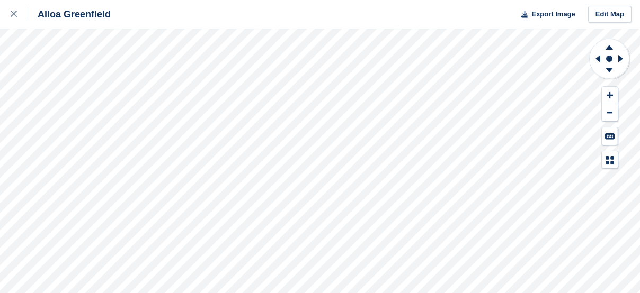 The height and width of the screenshot is (293, 640). What do you see at coordinates (609, 113) in the screenshot?
I see `button: Zoom Out` at bounding box center [609, 113].